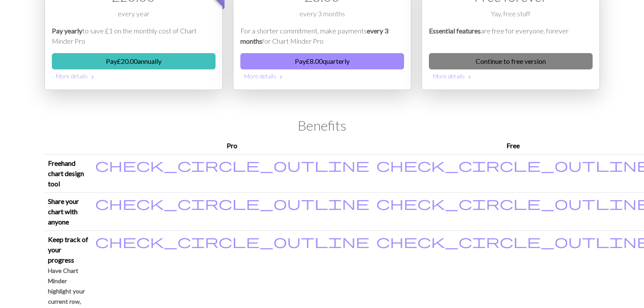  I want to click on p: Freehand chart design tool, so click(68, 173).